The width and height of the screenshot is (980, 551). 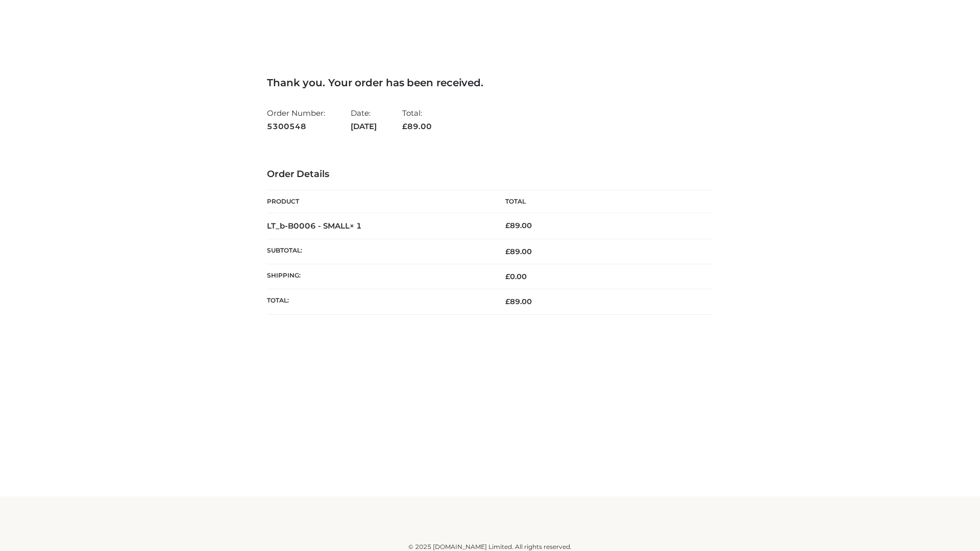 I want to click on li: Total:, so click(x=417, y=119).